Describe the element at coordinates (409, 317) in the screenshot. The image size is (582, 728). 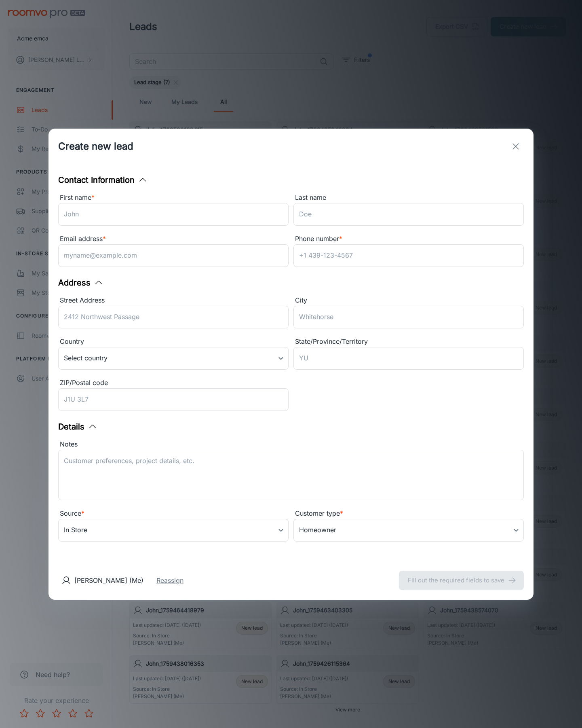
I see `input: Whitehorse` at that location.